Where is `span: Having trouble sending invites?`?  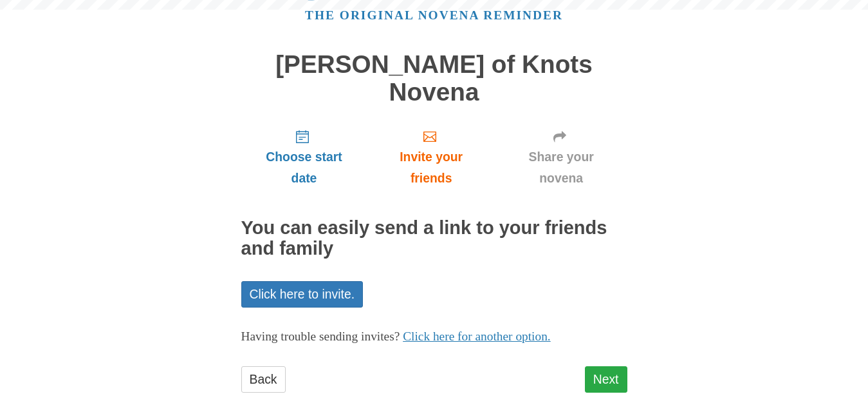 span: Having trouble sending invites? is located at coordinates (321, 336).